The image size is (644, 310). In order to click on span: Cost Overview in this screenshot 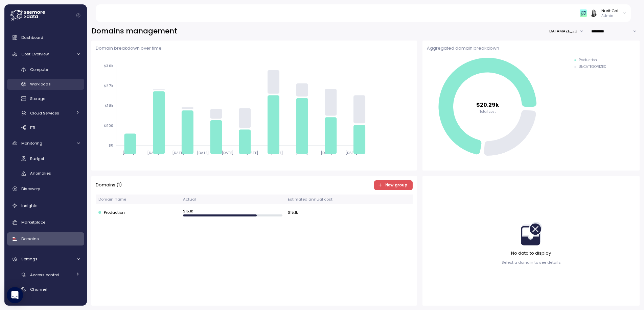, I will do `click(35, 54)`.